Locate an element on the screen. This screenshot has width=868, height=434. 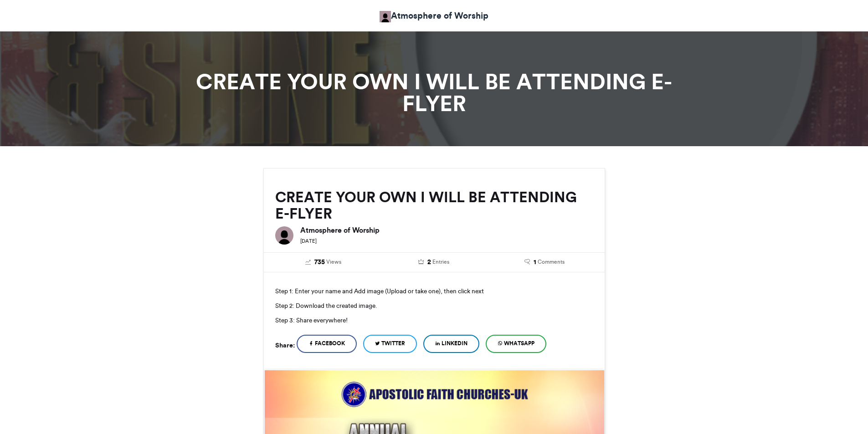
span: 735 is located at coordinates (319, 262).